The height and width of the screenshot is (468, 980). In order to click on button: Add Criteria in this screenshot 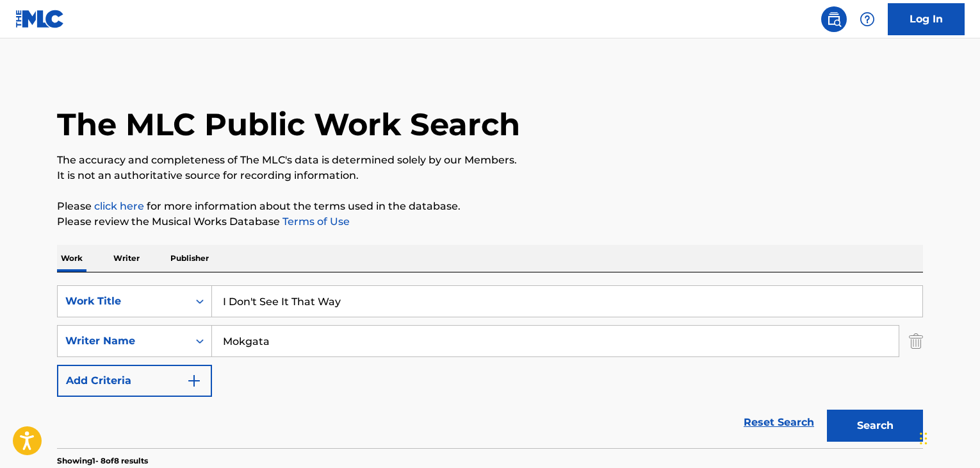, I will do `click(134, 381)`.